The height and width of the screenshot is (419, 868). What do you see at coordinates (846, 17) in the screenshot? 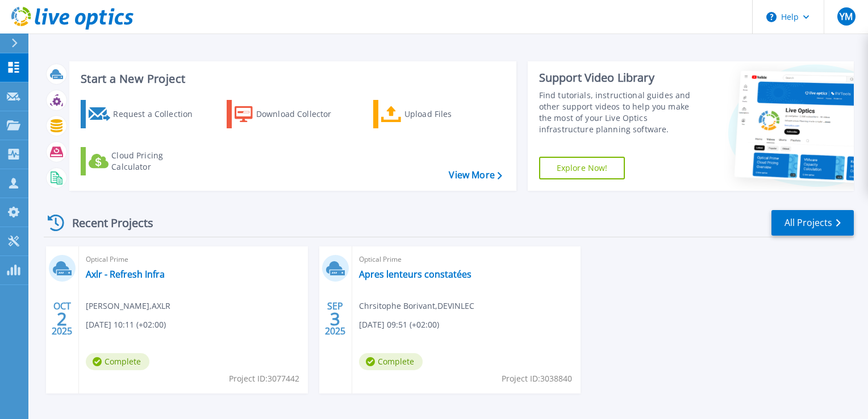
I see `span: YM` at bounding box center [846, 17].